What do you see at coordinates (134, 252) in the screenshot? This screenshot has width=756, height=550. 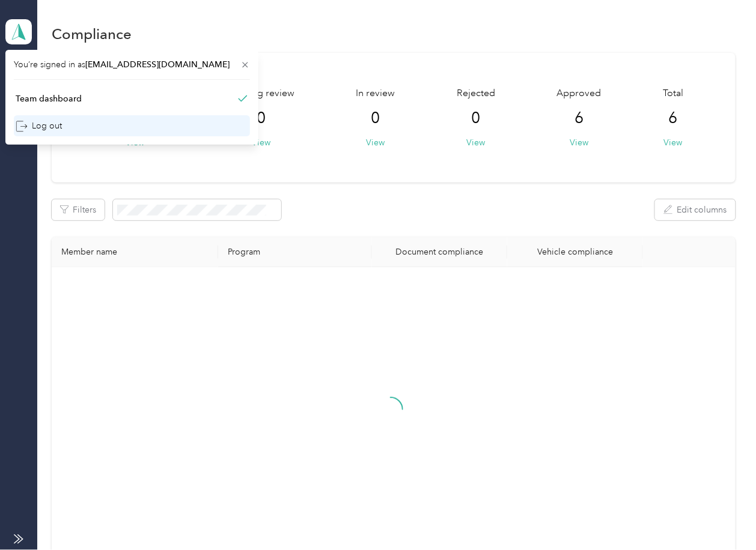 I see `th: Member name` at bounding box center [134, 252].